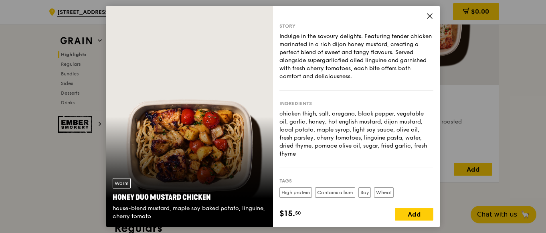  I want to click on span: $15., so click(287, 214).